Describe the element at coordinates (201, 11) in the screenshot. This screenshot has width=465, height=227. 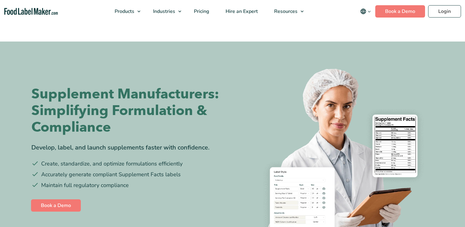
I see `span: Pricing` at that location.